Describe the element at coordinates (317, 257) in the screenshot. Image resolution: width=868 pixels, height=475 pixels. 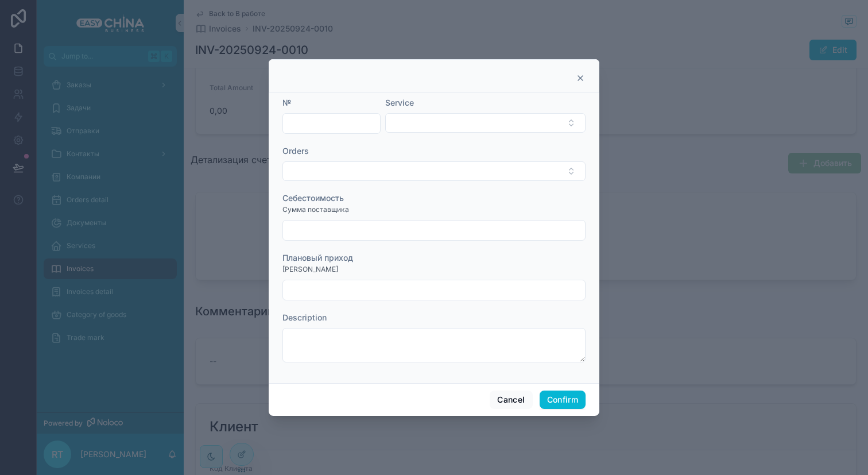
I see `span: Плановый приход` at that location.